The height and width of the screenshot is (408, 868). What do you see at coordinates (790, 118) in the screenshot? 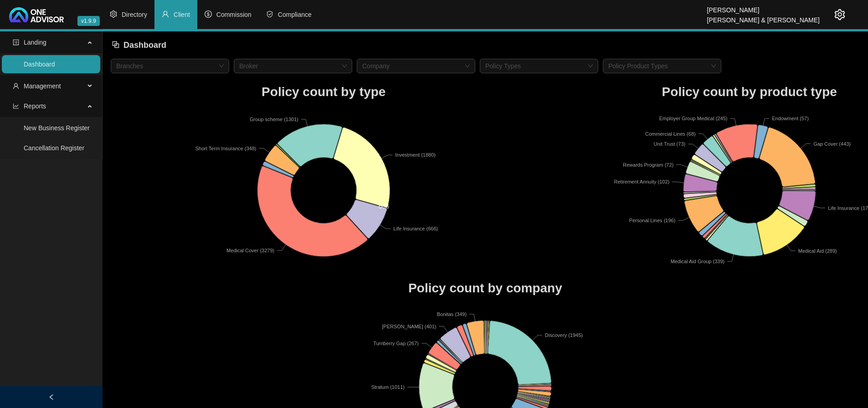
I see `text: Endowment (57)` at bounding box center [790, 118].